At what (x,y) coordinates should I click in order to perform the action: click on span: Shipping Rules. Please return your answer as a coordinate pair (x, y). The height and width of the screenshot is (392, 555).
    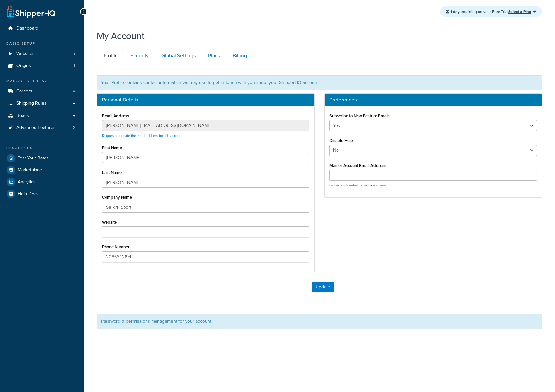
    Looking at the image, I should click on (31, 103).